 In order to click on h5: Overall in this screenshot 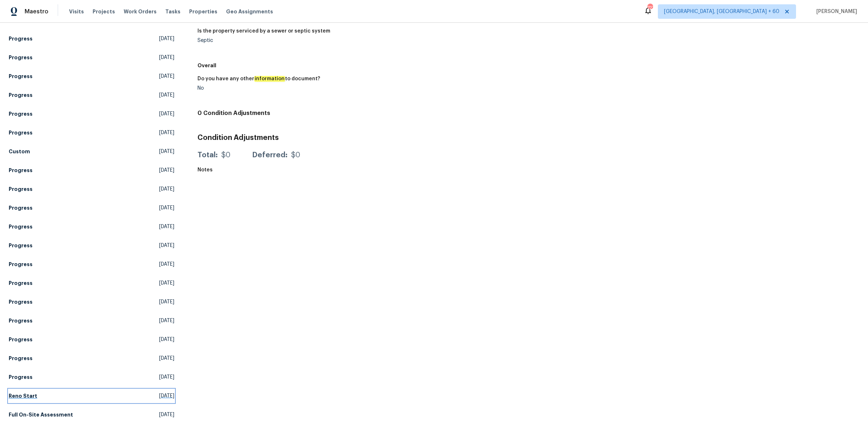, I will do `click(528, 66)`.